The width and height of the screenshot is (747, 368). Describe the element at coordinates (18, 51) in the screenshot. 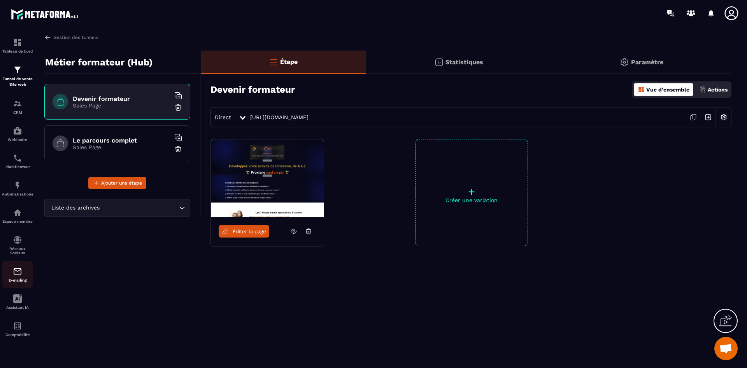

I see `p: Tableau de bord` at that location.